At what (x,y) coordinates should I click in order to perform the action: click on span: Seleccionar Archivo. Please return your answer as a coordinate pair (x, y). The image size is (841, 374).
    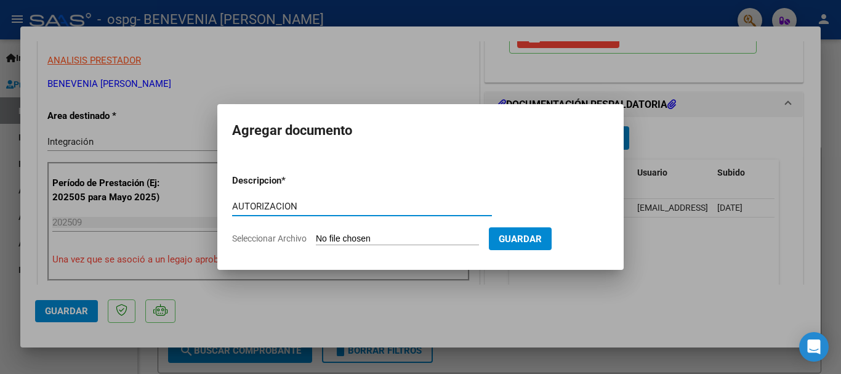
    Looking at the image, I should click on (269, 238).